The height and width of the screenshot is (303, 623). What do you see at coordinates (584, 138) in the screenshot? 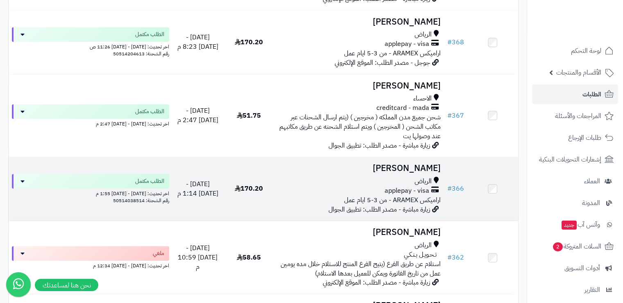
I see `span: طلبات الإرجاع` at bounding box center [584, 138].